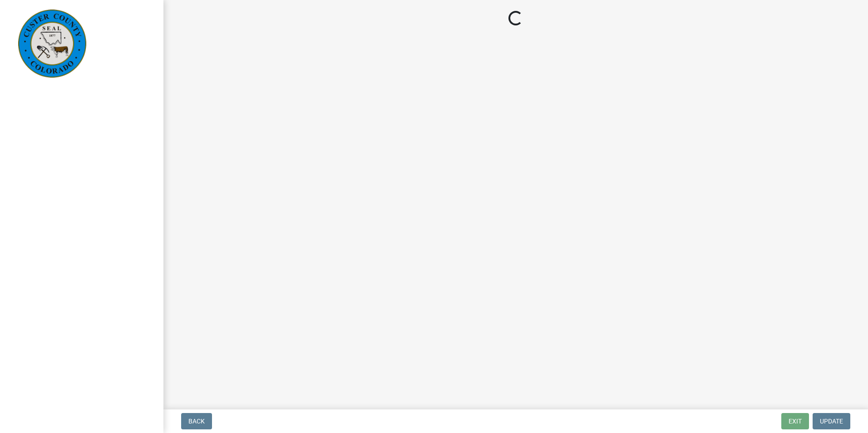  Describe the element at coordinates (52, 44) in the screenshot. I see `img: Custer County, Colorado` at that location.